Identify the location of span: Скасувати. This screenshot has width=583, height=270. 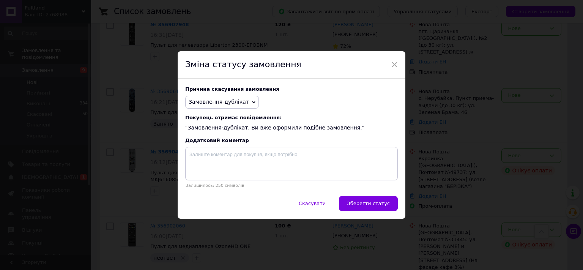
(312, 203).